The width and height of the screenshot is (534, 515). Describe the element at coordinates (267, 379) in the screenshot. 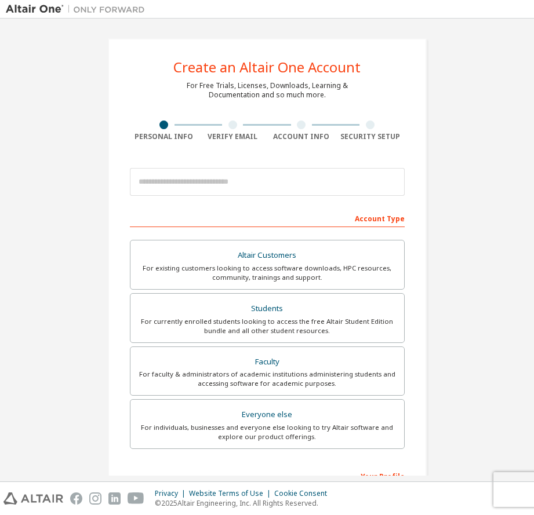

I see `div: For faculty & administrators of academic institutions administering students and accessing softwa...` at that location.